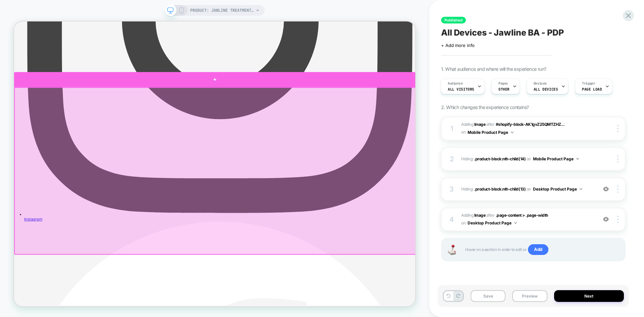  I want to click on span: ALL DEVICES, so click(546, 89).